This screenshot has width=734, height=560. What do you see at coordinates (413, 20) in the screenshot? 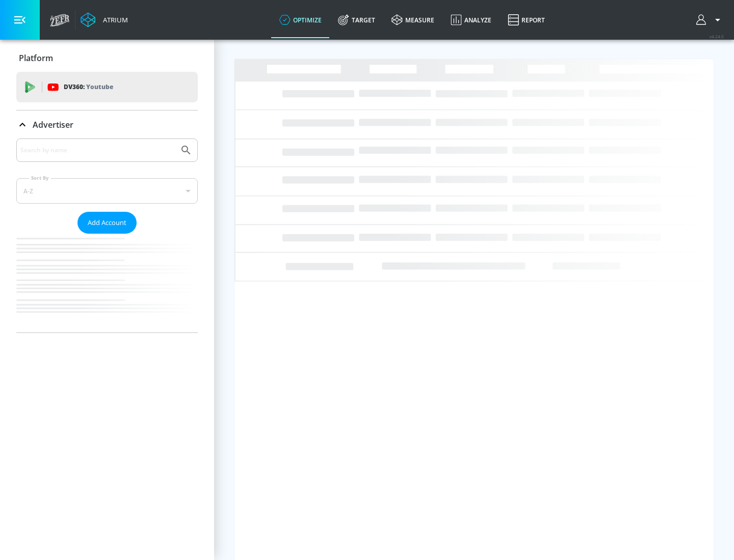
I see `a: measure` at bounding box center [413, 20].